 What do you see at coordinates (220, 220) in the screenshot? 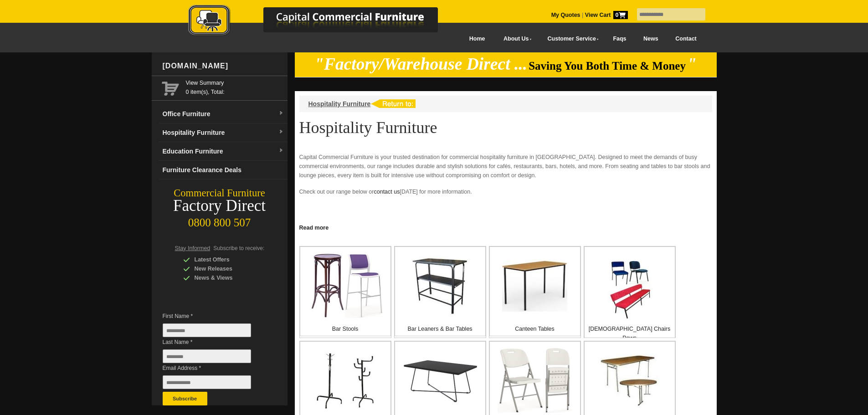
I see `div: 0800 800 507` at bounding box center [220, 220].